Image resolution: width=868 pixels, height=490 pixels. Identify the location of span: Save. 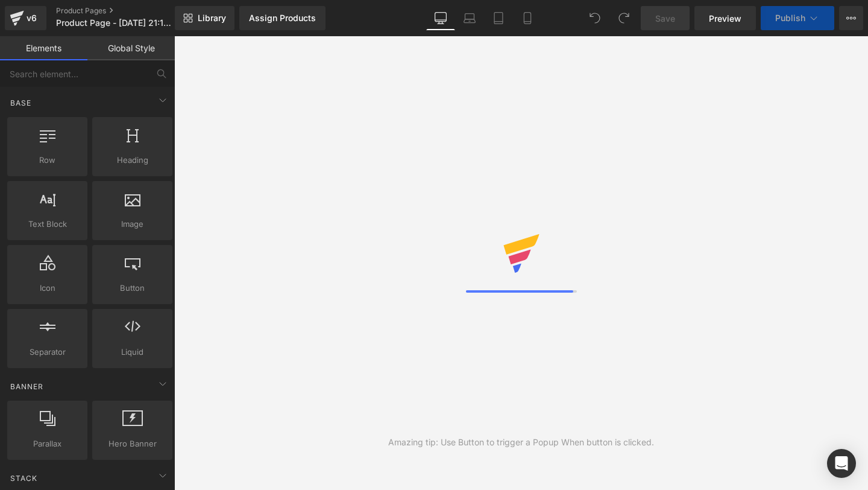
(665, 18).